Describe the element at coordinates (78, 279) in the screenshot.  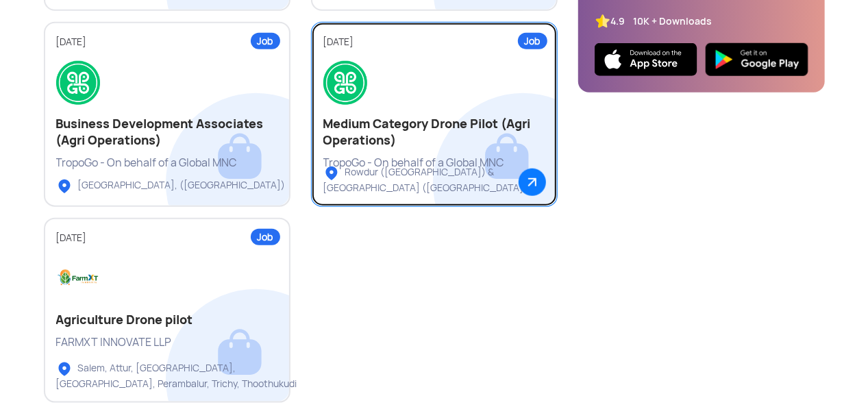
I see `img: logo1.jpg` at that location.